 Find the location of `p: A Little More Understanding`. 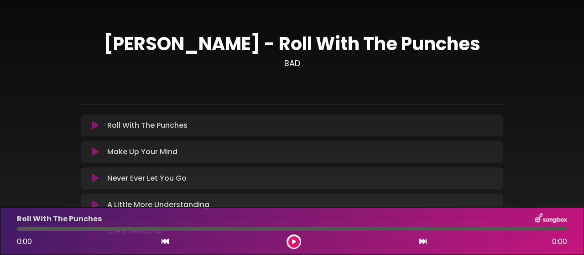

p: A Little More Understanding is located at coordinates (158, 205).